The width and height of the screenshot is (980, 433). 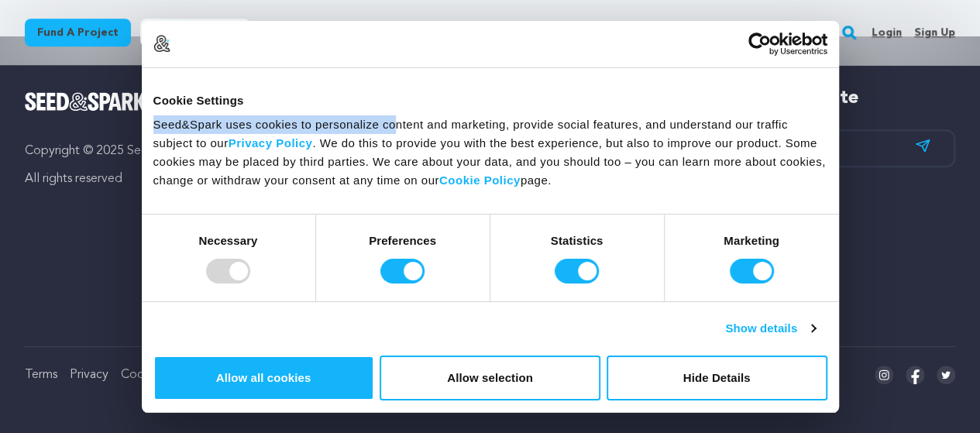 What do you see at coordinates (263, 378) in the screenshot?
I see `button: Allow all cookies` at bounding box center [263, 378].